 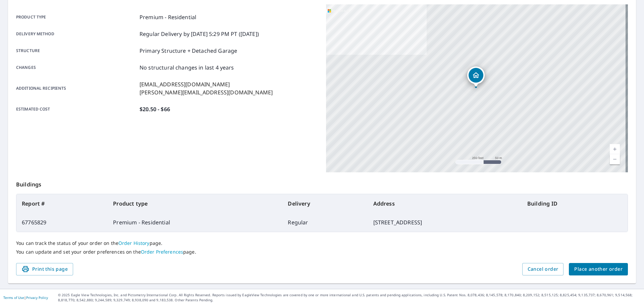 What do you see at coordinates (615, 159) in the screenshot?
I see `a: Current Level 17, Zoom Out` at bounding box center [615, 159].